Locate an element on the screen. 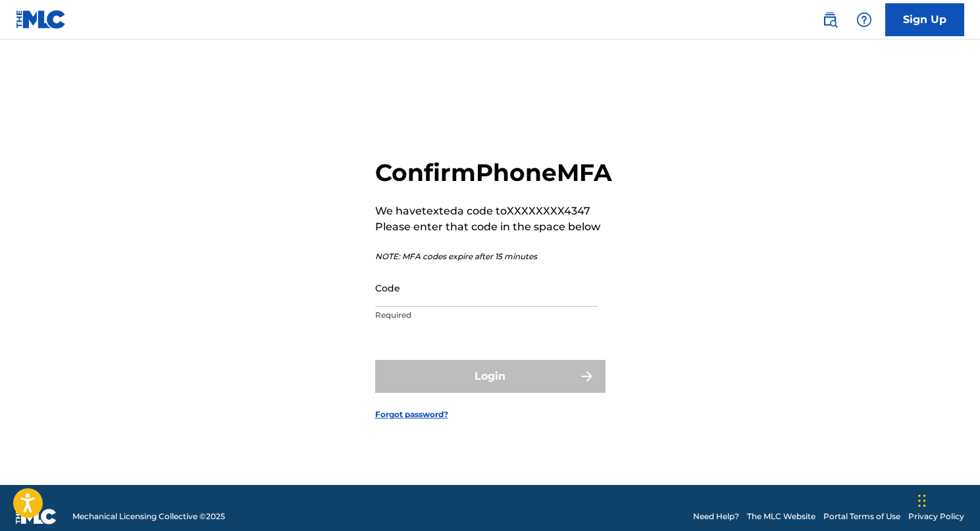 The width and height of the screenshot is (980, 531). a: Sign Up is located at coordinates (924, 20).